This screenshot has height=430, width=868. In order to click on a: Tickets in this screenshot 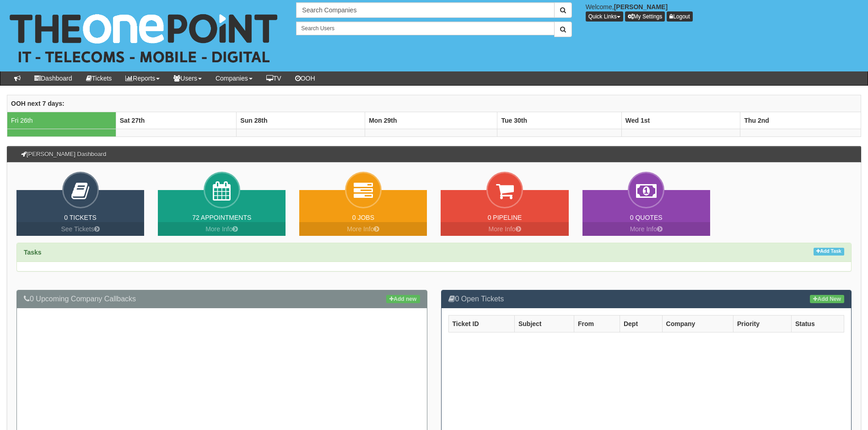, I will do `click(99, 78)`.